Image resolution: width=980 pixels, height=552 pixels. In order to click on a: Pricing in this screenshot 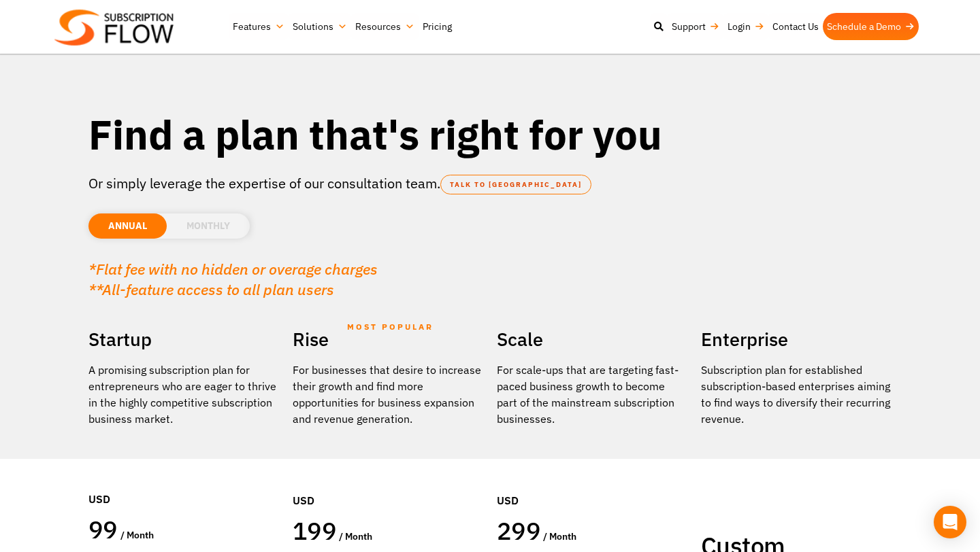, I will do `click(437, 26)`.